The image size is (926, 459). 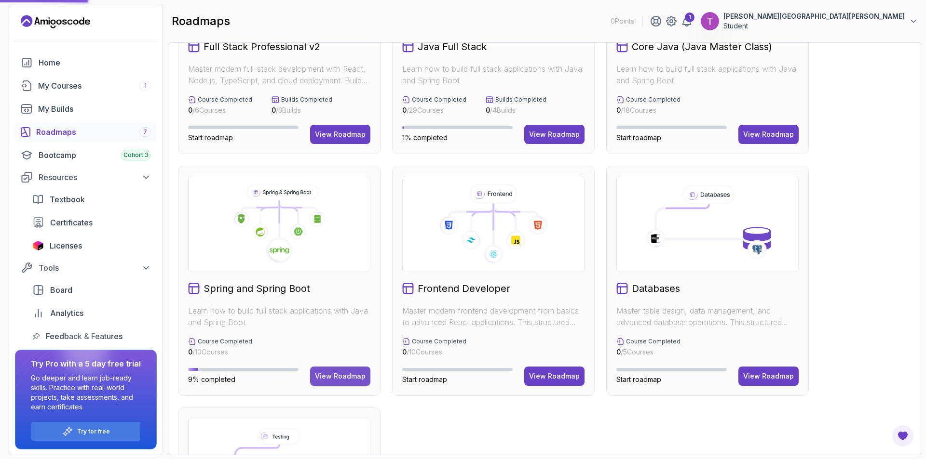 I want to click on span: Feedback & Features, so click(x=84, y=337).